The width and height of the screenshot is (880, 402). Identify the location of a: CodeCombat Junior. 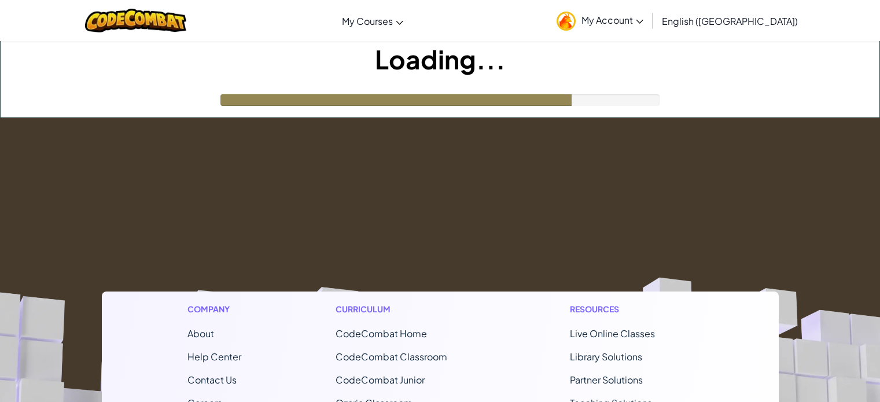
(380, 379).